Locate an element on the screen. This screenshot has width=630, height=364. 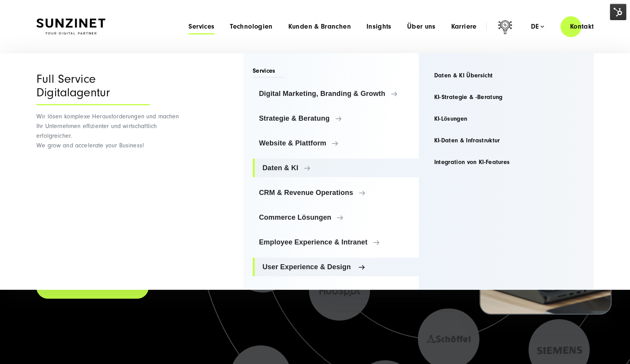
a: Commerce Lösungen is located at coordinates (336, 217).